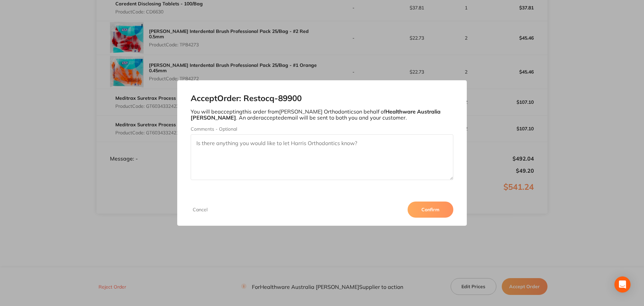  What do you see at coordinates (431, 210) in the screenshot?
I see `button: Confirm` at bounding box center [431, 210].